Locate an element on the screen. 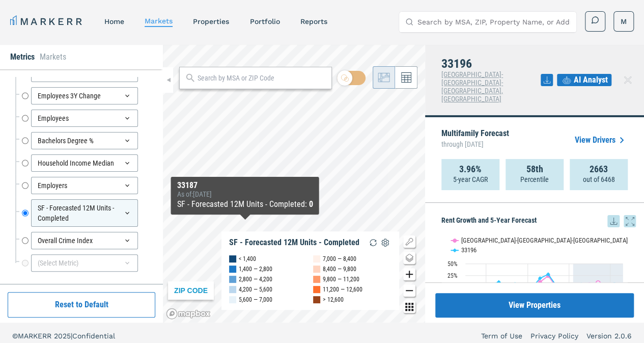  div: Employees is located at coordinates (84, 118).